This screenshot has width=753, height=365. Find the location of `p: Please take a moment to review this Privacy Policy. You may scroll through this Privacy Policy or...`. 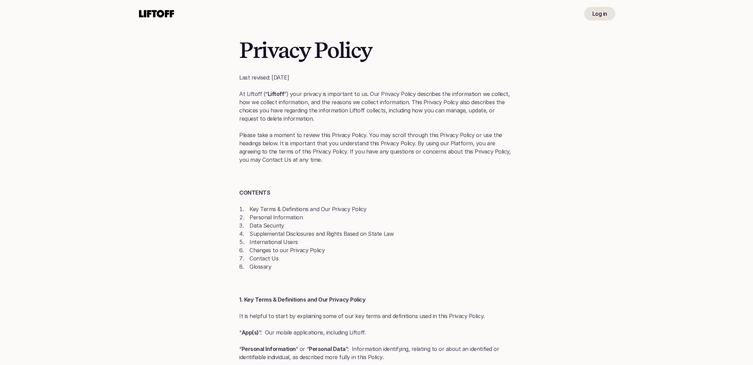

p: Please take a moment to review this Privacy Policy. You may scroll through this Privacy Policy or... is located at coordinates (376, 147).